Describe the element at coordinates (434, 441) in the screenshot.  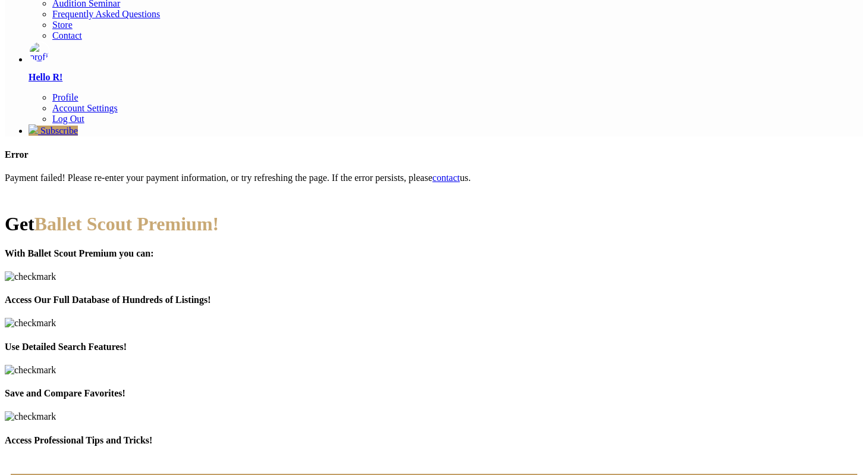
I see `h4: Access Professional Tips and Tricks!` at that location.